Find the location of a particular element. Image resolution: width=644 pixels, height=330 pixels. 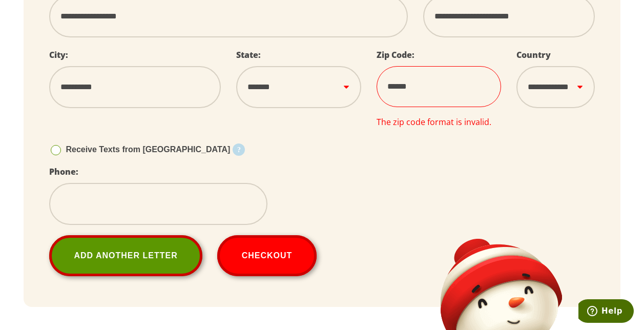

label: Zip Code: is located at coordinates (395, 55).